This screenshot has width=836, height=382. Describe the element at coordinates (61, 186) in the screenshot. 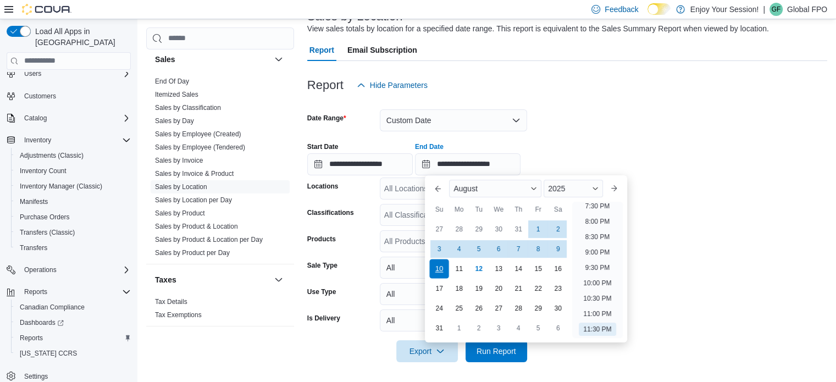

I see `span: Inventory Manager (Classic)` at that location.